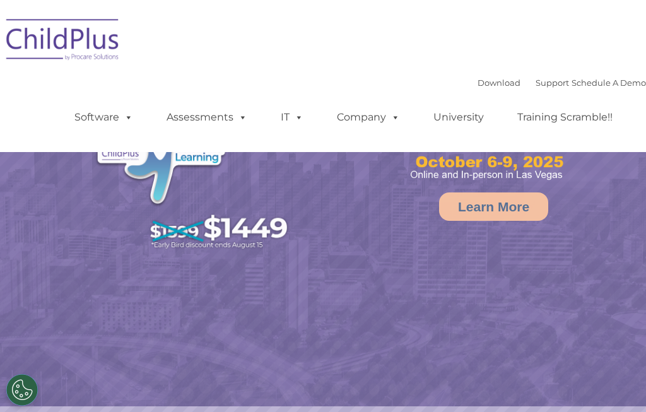 The width and height of the screenshot is (646, 412). I want to click on a: Training Scramble!!, so click(565, 117).